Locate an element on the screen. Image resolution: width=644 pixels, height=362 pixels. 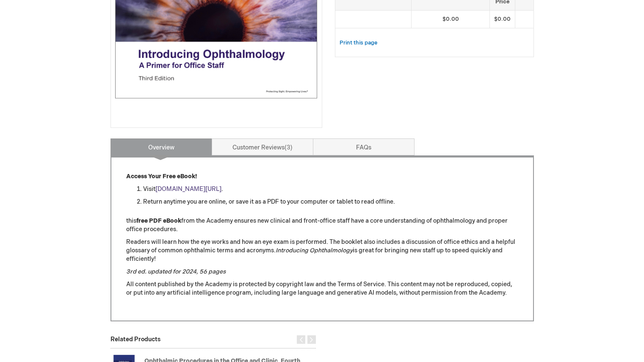
em: 3rd ed. updated for 2024, 56 pages is located at coordinates (176, 272).